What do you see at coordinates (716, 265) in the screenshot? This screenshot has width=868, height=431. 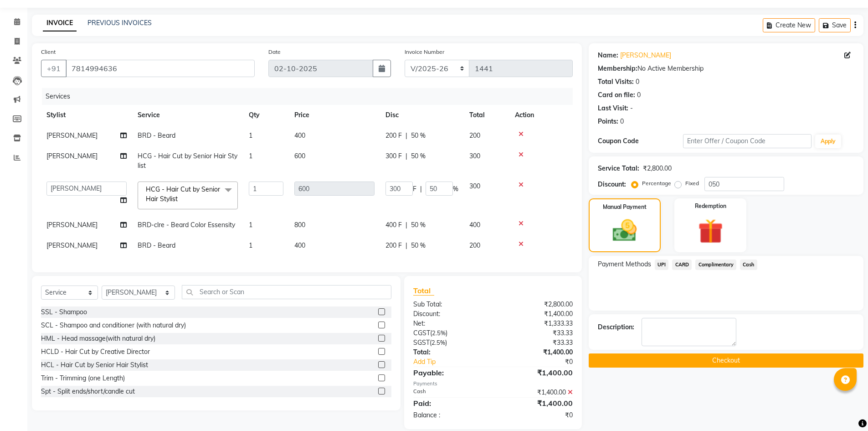 I see `span: Complimentary` at bounding box center [716, 265].